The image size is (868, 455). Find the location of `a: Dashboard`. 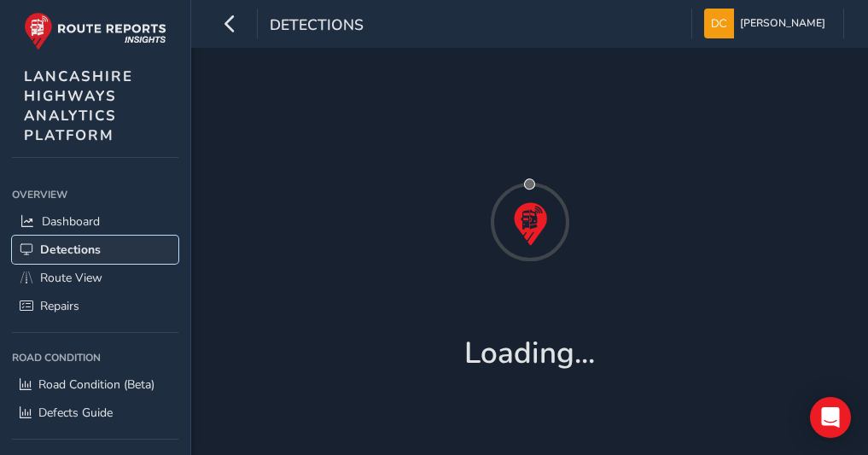

a: Dashboard is located at coordinates (95, 221).